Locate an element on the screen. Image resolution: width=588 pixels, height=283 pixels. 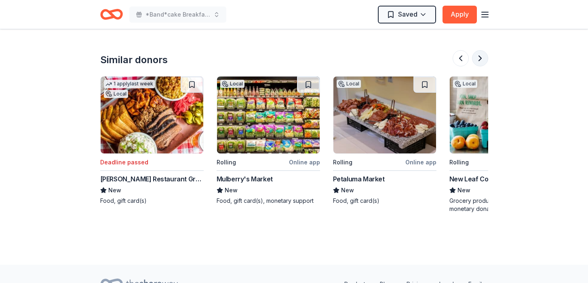
div: New Leaf Community Markets is located at coordinates (495, 179).